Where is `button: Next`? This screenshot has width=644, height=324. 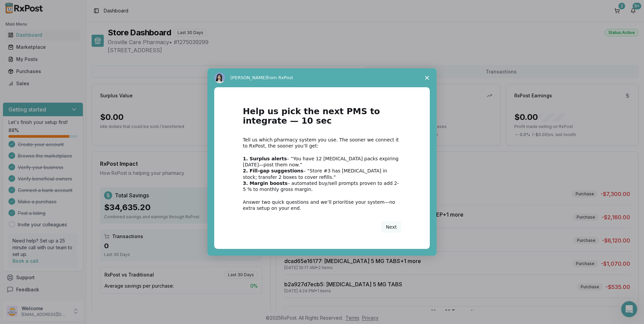
button: Next is located at coordinates (391, 227).